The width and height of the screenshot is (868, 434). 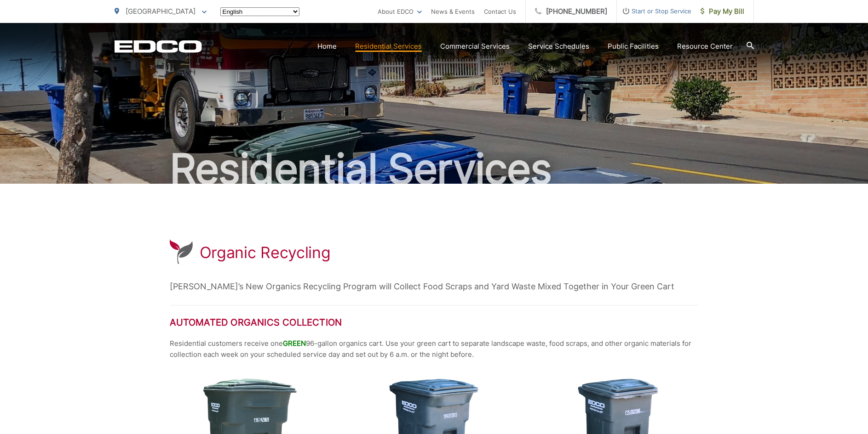 What do you see at coordinates (475, 46) in the screenshot?
I see `a: Commercial Services` at bounding box center [475, 46].